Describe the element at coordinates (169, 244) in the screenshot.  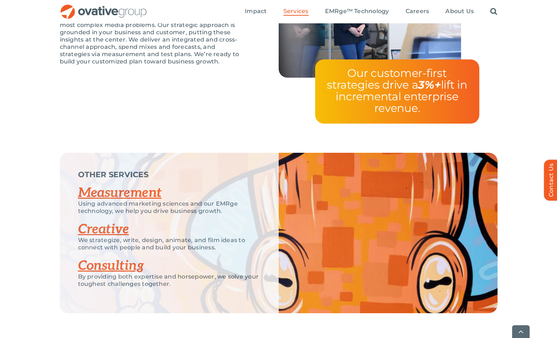
I see `p: We strategize, write, design, animate, and film ideas to connect with people and build your busin...` at that location.